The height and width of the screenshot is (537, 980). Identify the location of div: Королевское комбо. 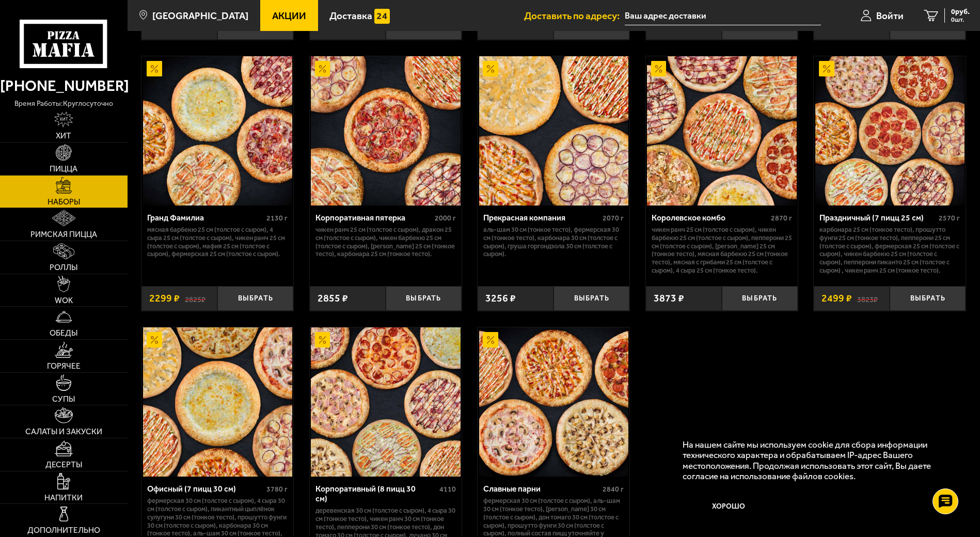
(710, 218).